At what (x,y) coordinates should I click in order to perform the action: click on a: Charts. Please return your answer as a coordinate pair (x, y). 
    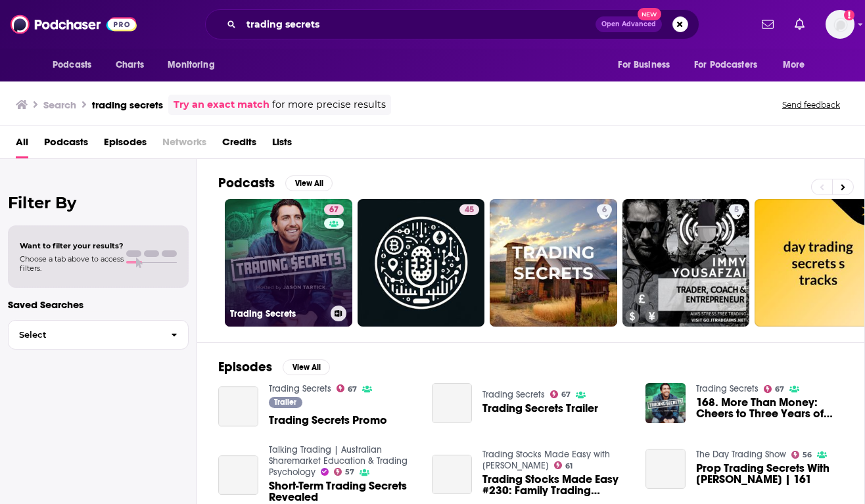
    Looking at the image, I should click on (130, 65).